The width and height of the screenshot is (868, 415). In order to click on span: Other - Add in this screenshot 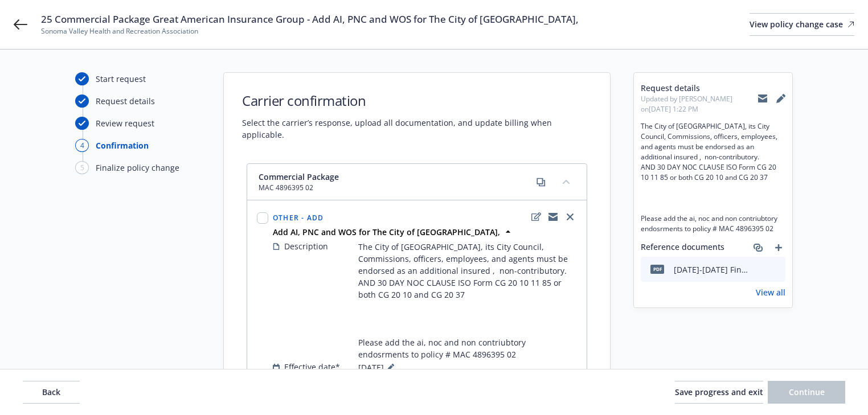, I will do `click(298, 218)`.